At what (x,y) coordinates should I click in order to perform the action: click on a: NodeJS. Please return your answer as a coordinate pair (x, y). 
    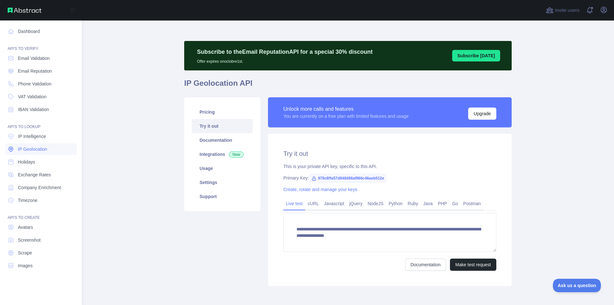
    Looking at the image, I should click on (375, 203).